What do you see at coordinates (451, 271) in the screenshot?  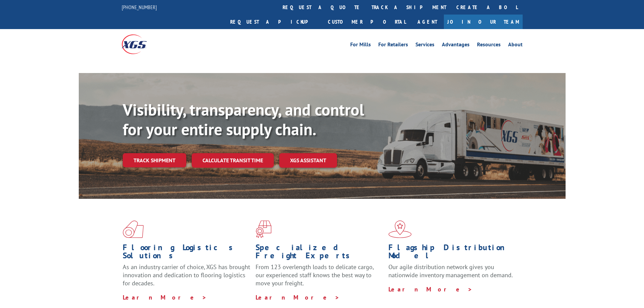 I see `span: Our agile distribution network gives you nationwide inventory management on demand.` at bounding box center [451, 271].